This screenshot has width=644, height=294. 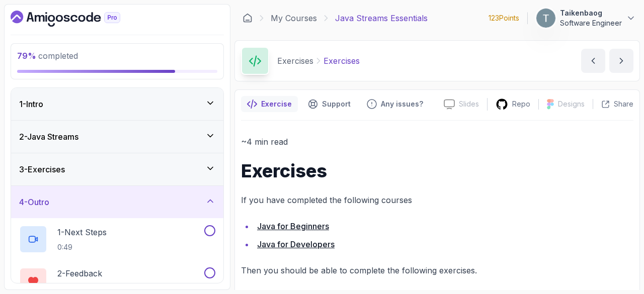 What do you see at coordinates (34, 202) in the screenshot?
I see `h3: 4 - Outro` at bounding box center [34, 202].